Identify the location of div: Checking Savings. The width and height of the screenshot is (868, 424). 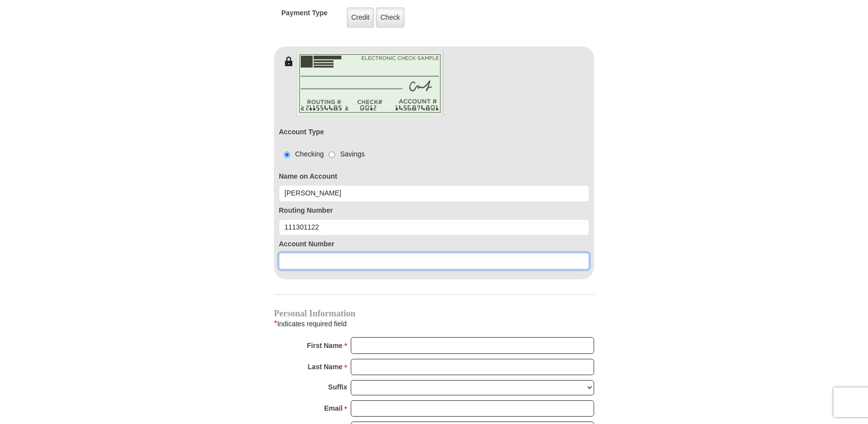
(322, 154).